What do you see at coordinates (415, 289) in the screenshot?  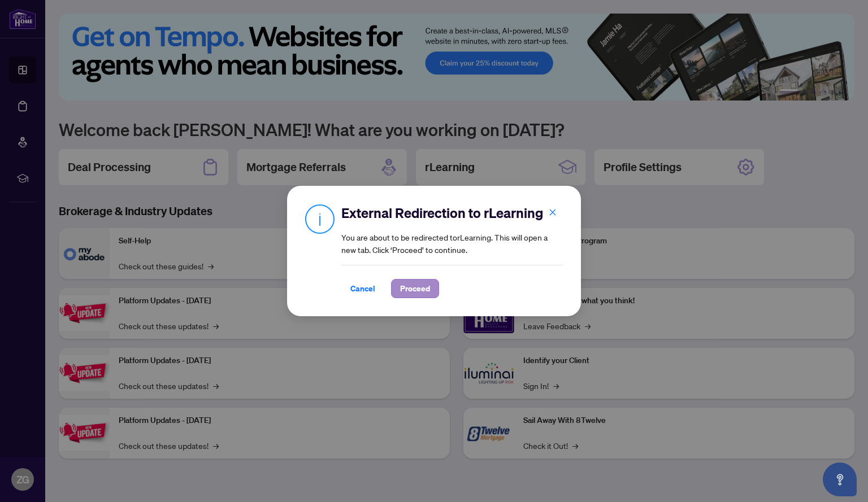 I see `span: Proceed` at bounding box center [415, 289].